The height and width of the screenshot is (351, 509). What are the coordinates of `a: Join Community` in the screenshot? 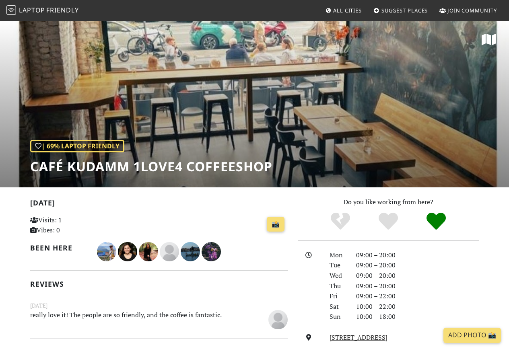 It's located at (468, 10).